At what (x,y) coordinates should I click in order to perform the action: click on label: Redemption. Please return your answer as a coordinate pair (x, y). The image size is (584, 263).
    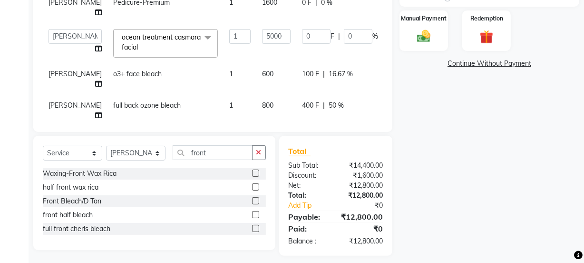
    Looking at the image, I should click on (486, 19).